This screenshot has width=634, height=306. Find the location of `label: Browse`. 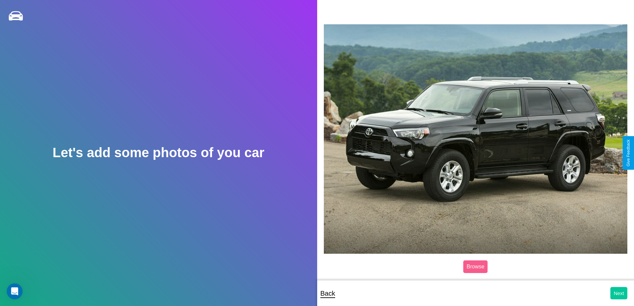

label: Browse is located at coordinates (475, 267).